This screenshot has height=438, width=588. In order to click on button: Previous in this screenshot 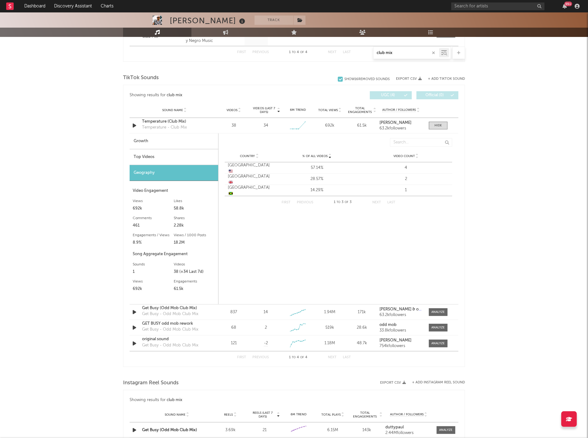, I will do `click(260, 358)`.